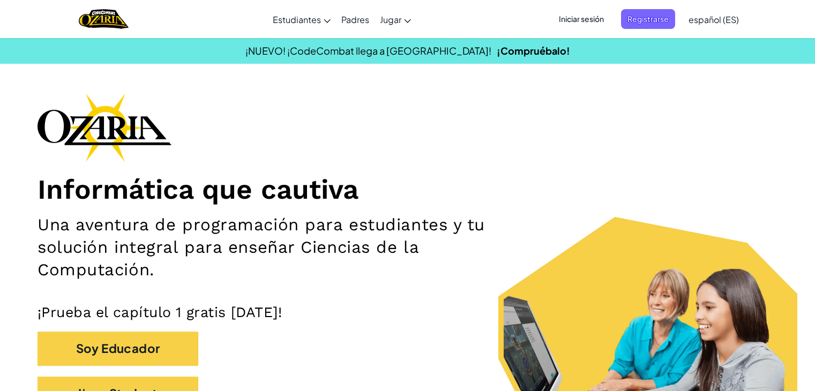 Image resolution: width=815 pixels, height=391 pixels. Describe the element at coordinates (396, 19) in the screenshot. I see `a: Jugar` at that location.